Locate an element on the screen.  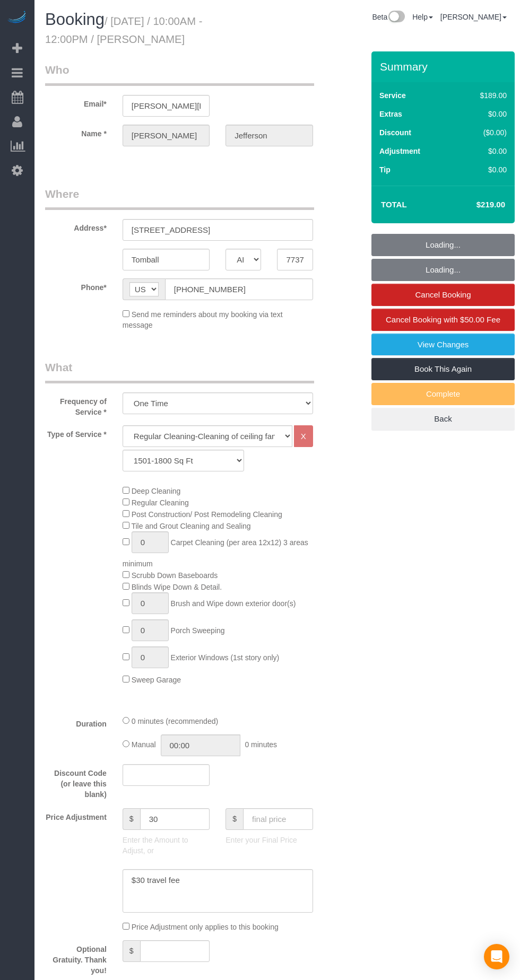
span: Cancel Booking with $50.00 Fee is located at coordinates (443, 319).